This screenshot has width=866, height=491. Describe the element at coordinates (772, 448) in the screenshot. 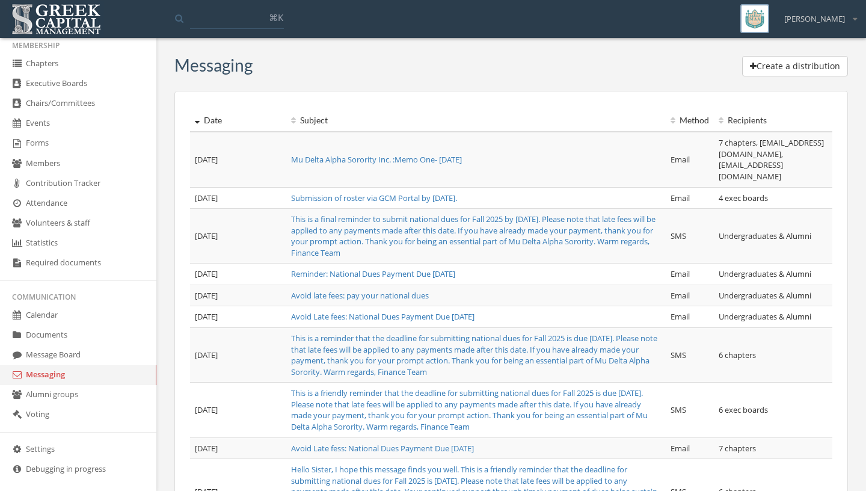

I see `td: 7 chapters` at that location.